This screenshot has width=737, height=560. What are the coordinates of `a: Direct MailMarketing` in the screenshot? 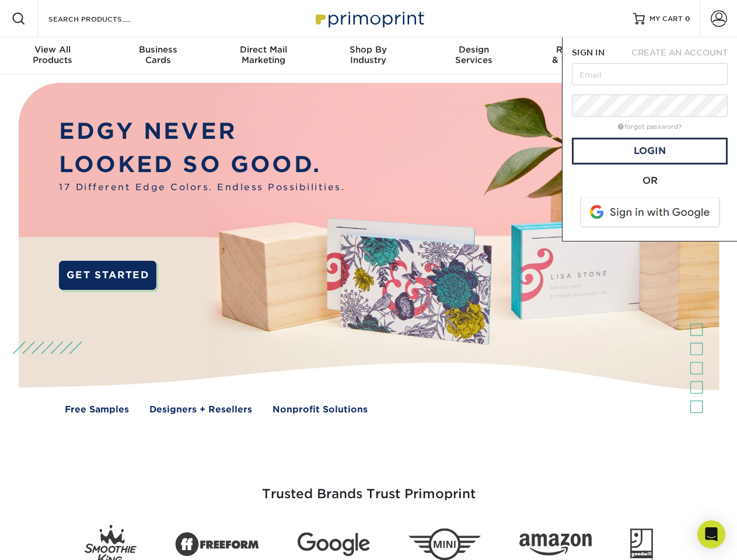 It's located at (263, 56).